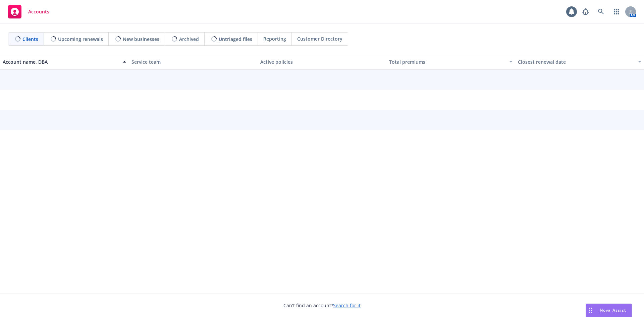  I want to click on span: New businesses, so click(141, 39).